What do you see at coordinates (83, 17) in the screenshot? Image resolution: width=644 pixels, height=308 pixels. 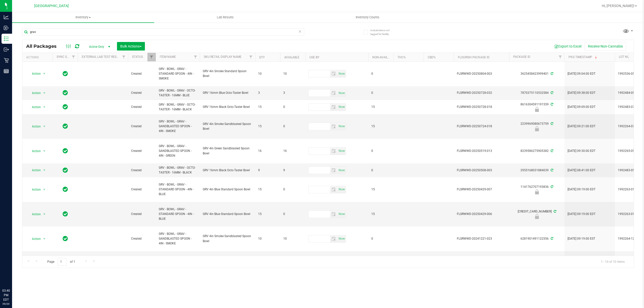 I see `a: Inventory` at bounding box center [83, 17].